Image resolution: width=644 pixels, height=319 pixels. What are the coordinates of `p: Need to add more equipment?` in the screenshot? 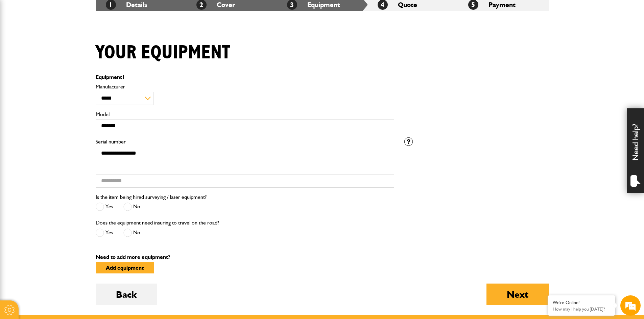 It's located at (322, 257).